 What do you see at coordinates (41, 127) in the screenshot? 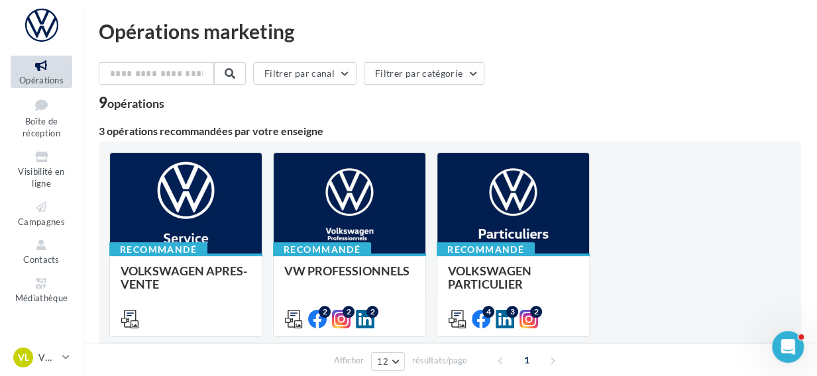
I see `span: Boîte de réception` at bounding box center [41, 127].